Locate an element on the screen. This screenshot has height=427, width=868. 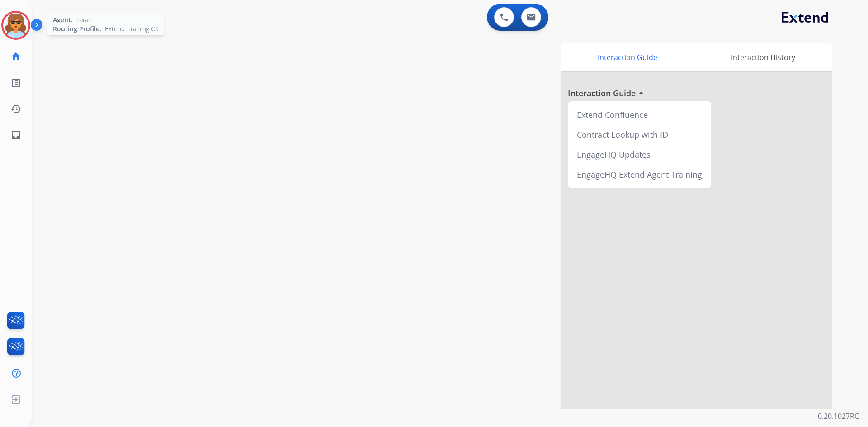
div: Extend Confluence is located at coordinates (639, 115).